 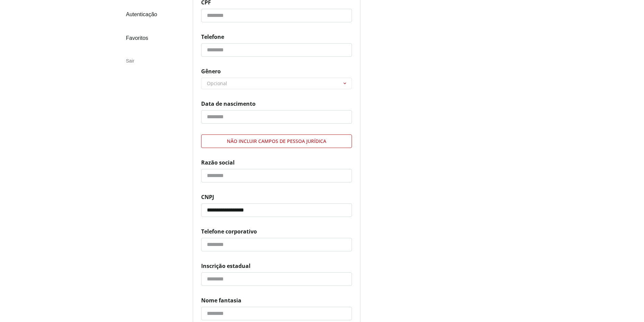 I want to click on input: CPF, so click(x=277, y=15).